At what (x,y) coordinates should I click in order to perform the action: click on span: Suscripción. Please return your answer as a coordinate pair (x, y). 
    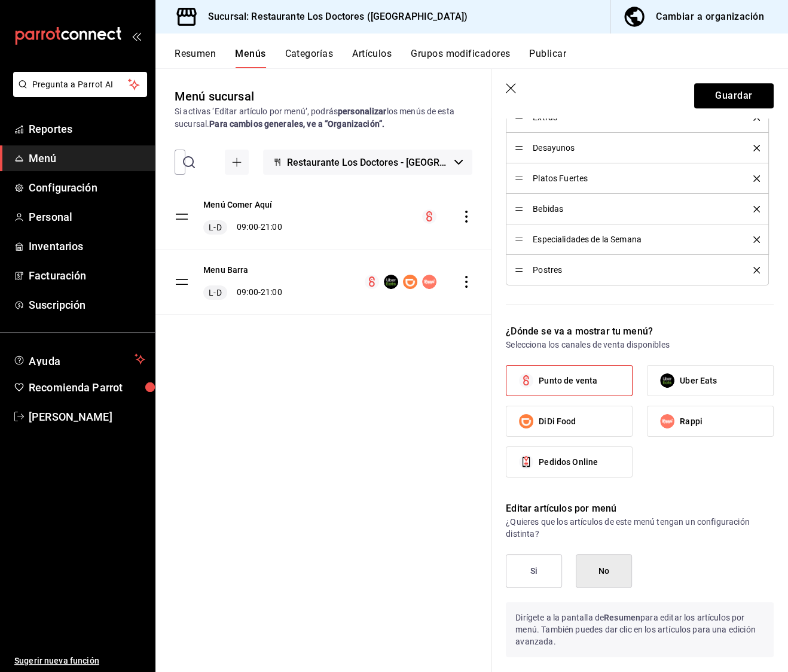
    Looking at the image, I should click on (86, 305).